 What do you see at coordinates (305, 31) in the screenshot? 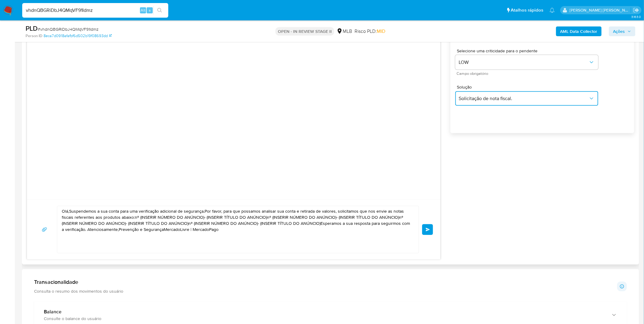
I see `p: OPEN - IN REVIEW STAGE II` at bounding box center [305, 31].